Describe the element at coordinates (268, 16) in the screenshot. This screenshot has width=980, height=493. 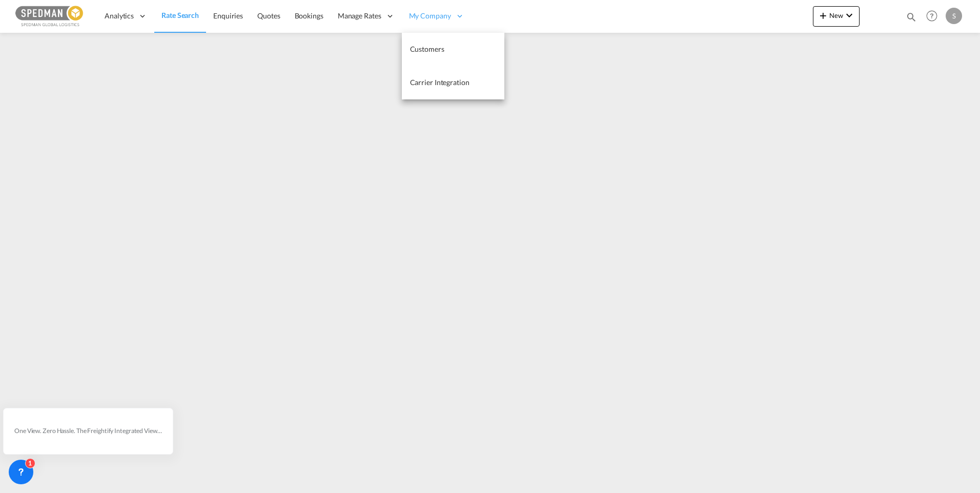
I see `span: Quotes` at that location.